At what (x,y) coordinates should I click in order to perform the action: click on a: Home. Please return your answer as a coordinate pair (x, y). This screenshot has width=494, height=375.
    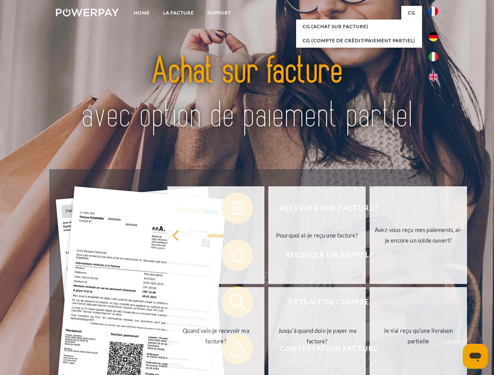
    Looking at the image, I should click on (142, 13).